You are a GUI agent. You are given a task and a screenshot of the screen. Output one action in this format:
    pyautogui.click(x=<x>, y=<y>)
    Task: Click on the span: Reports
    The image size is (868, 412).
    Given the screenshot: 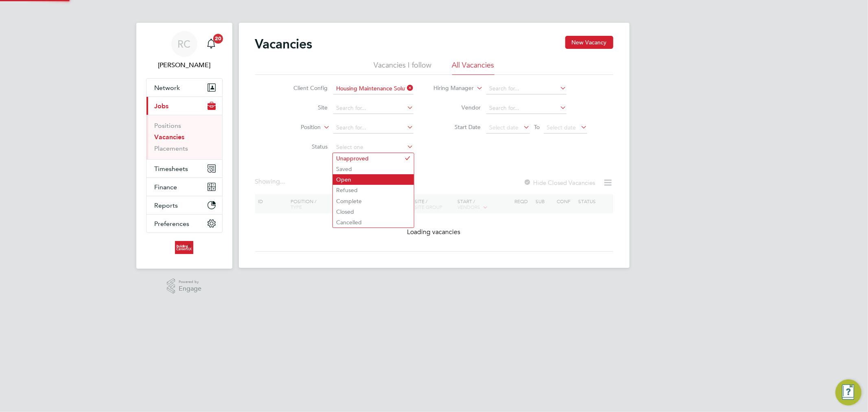 What is the action you would take?
    pyautogui.click(x=166, y=205)
    